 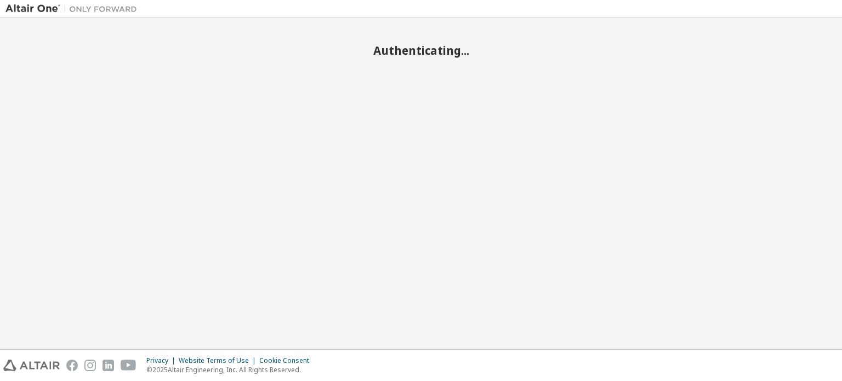 What do you see at coordinates (231, 370) in the screenshot?
I see `p: © 2025 Altair Engineering, Inc. All Rights Reserved.` at bounding box center [231, 370].